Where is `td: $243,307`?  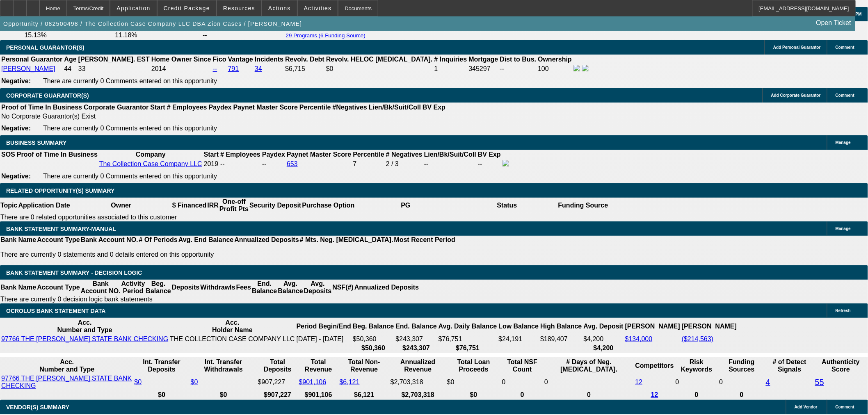 td: $243,307 is located at coordinates (416, 340).